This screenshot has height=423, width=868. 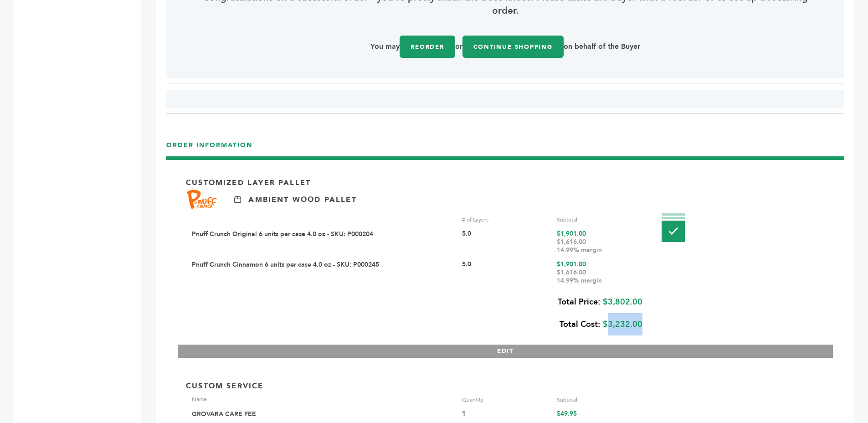 What do you see at coordinates (248, 183) in the screenshot?
I see `p: Customized Layer Pallet` at bounding box center [248, 183].